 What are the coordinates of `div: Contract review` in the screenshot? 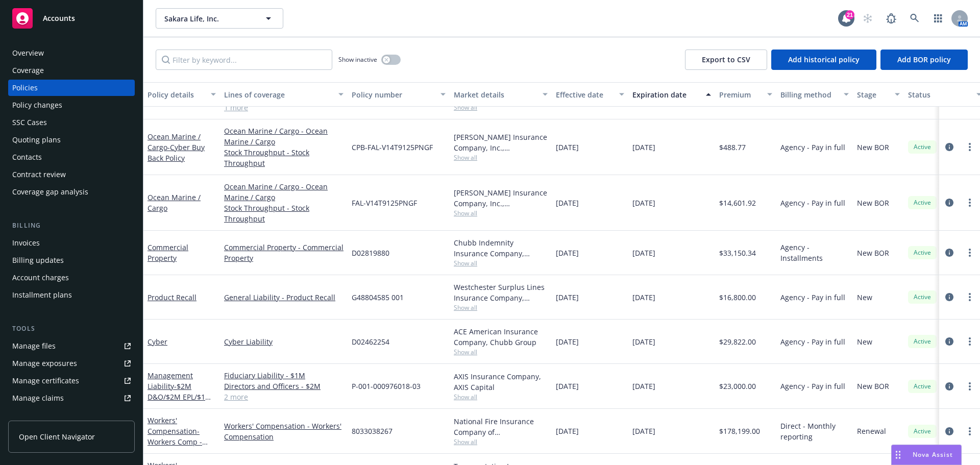 It's located at (39, 174).